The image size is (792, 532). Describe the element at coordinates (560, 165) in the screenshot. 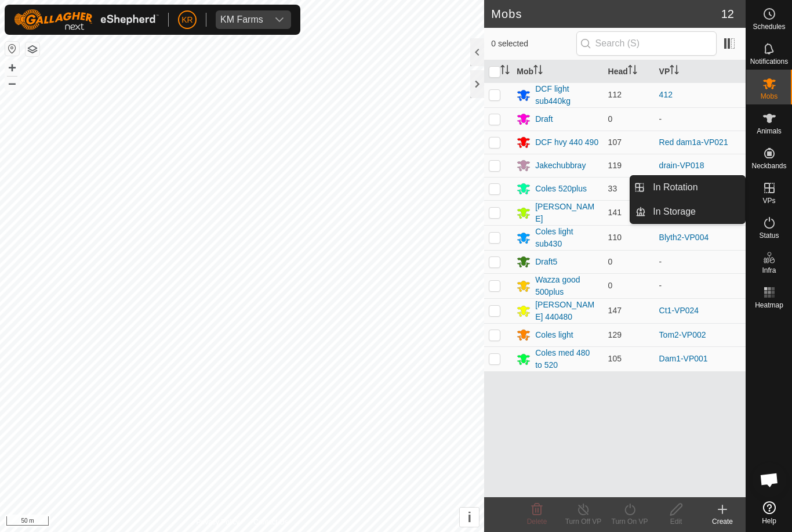

I see `div: Jakechubbray` at that location.